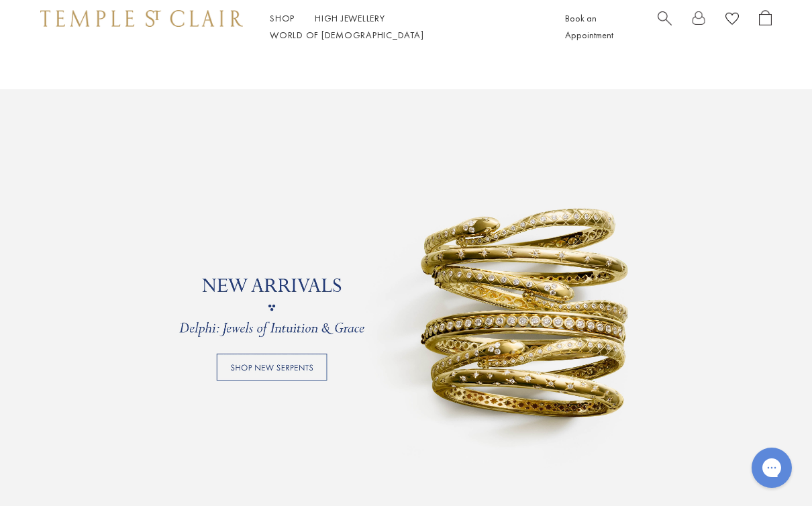 This screenshot has height=506, width=812. What do you see at coordinates (765, 26) in the screenshot?
I see `a: Open Shopping Bag` at bounding box center [765, 26].